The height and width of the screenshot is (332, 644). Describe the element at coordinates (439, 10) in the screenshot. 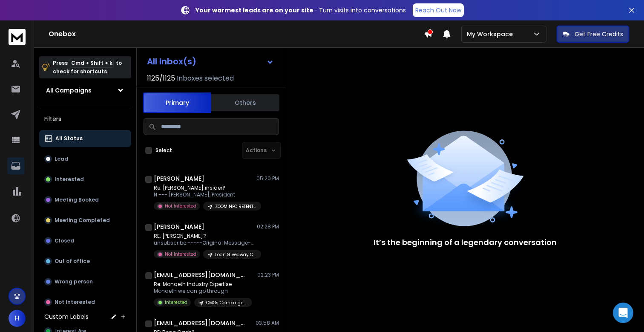

I see `a: Reach Out Now` at that location.